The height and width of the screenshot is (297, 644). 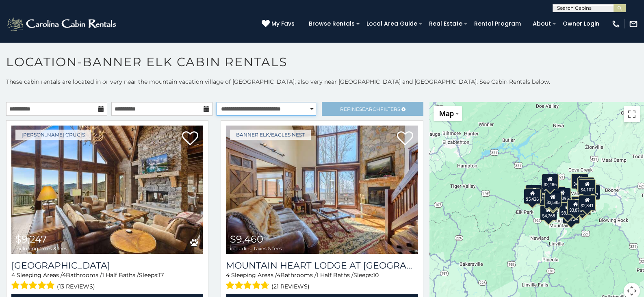 I want to click on a: Local Area Guide, so click(x=391, y=23).